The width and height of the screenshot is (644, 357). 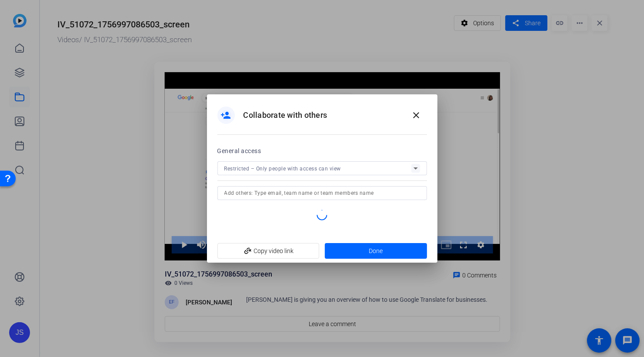 What do you see at coordinates (283, 169) in the screenshot?
I see `span: Restricted – Only people with access can view` at bounding box center [283, 169].